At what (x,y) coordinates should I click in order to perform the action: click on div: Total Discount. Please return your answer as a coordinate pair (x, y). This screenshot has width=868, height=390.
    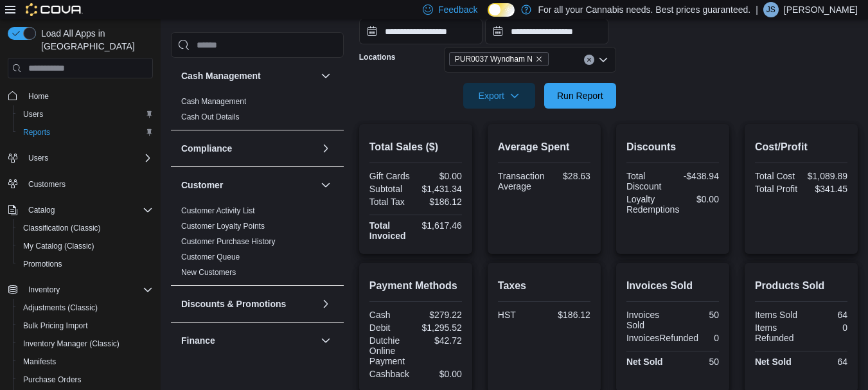
    Looking at the image, I should click on (649, 181).